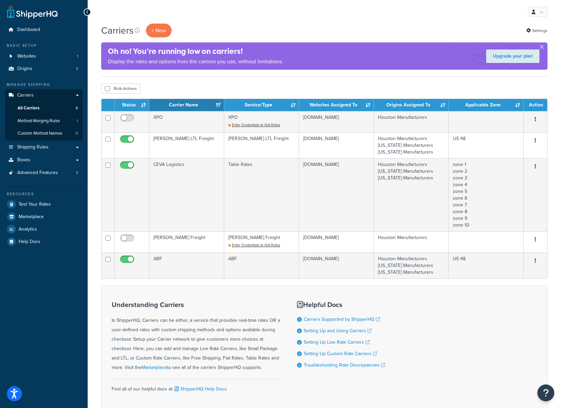 This screenshot has width=561, height=408. What do you see at coordinates (29, 30) in the screenshot?
I see `span: Dashboard` at bounding box center [29, 30].